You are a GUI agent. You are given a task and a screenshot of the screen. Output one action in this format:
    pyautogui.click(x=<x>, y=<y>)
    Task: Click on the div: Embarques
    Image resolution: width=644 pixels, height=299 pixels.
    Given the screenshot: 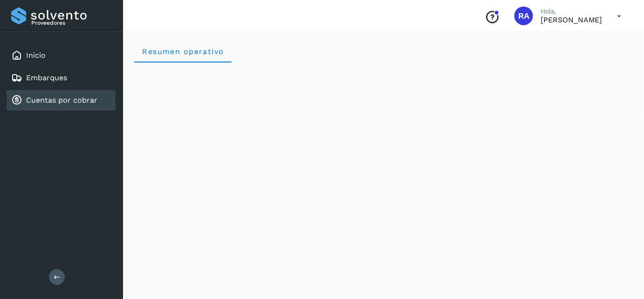 What is the action you would take?
    pyautogui.click(x=61, y=78)
    